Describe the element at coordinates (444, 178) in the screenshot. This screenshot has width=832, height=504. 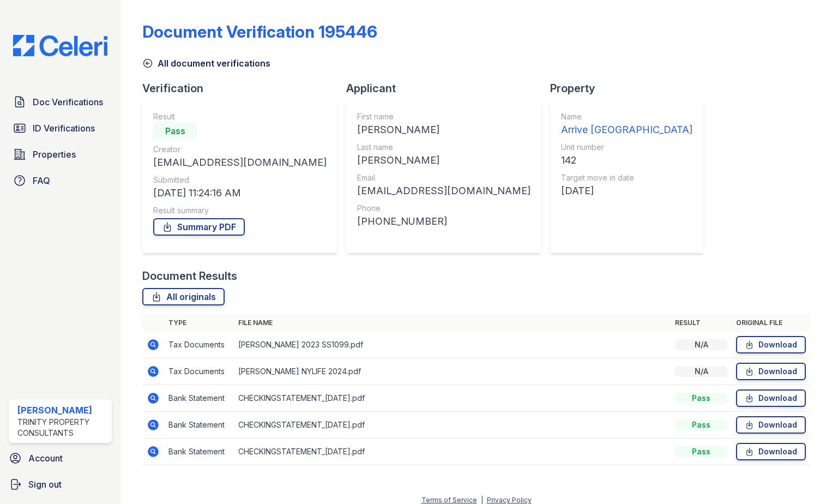
I see `div: Email` at that location.